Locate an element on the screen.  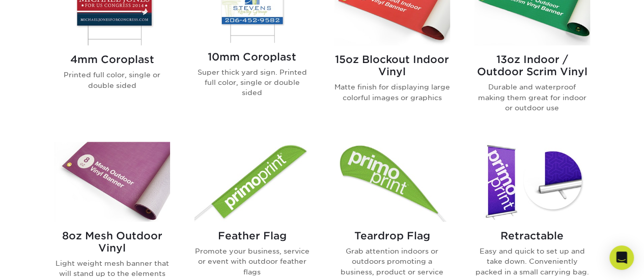
p: Super thick yard sign. Printed full color, single or double sided is located at coordinates (252, 82).